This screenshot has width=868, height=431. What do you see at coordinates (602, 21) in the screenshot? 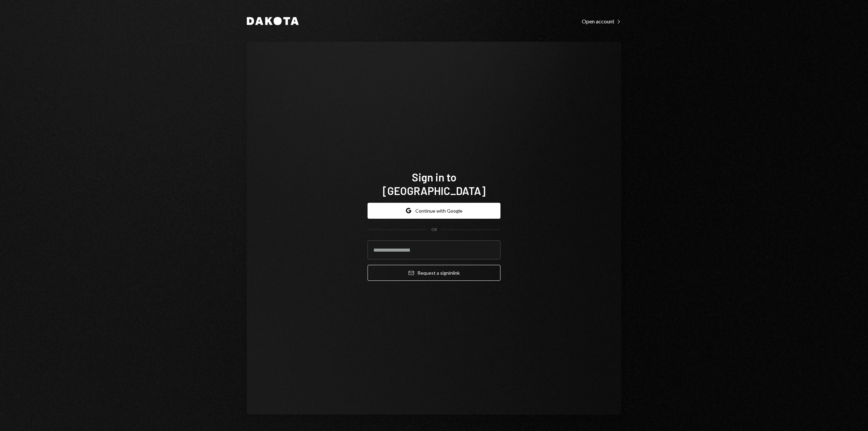
I see `a: Open account` at bounding box center [602, 21].